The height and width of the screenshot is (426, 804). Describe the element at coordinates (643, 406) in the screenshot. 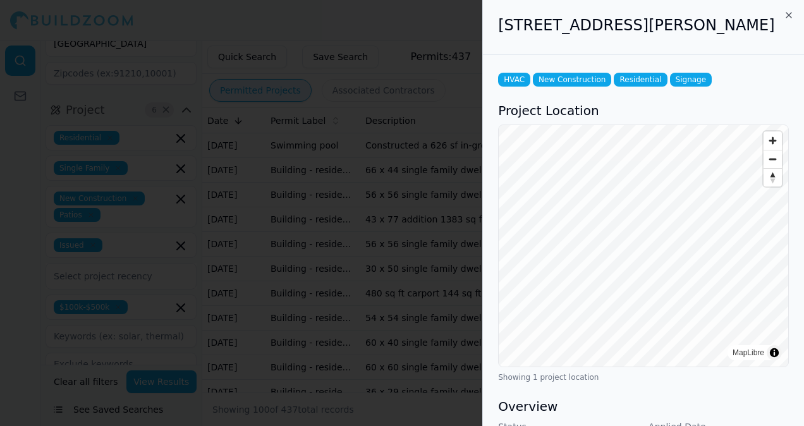

I see `h3: Overview` at that location.